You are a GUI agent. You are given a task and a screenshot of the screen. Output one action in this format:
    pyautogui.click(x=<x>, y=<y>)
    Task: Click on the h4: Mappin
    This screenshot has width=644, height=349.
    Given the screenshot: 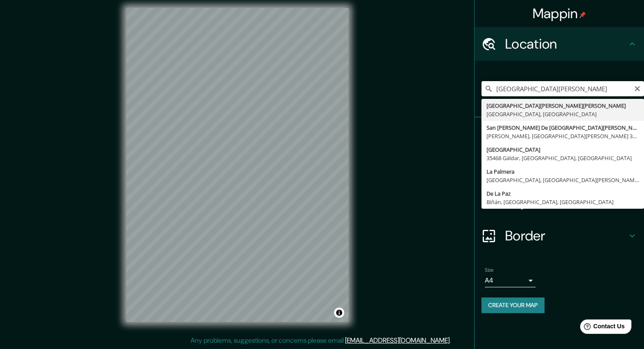 What is the action you would take?
    pyautogui.click(x=559, y=14)
    